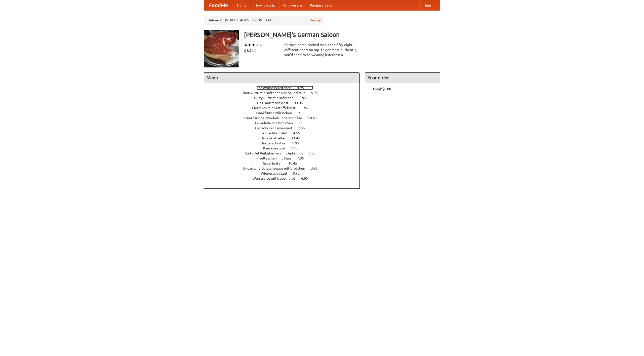 Image resolution: width=644 pixels, height=356 pixels. What do you see at coordinates (285, 123) in the screenshot?
I see `a: Frikadelle mit Brötchen 6.95` at bounding box center [285, 123].